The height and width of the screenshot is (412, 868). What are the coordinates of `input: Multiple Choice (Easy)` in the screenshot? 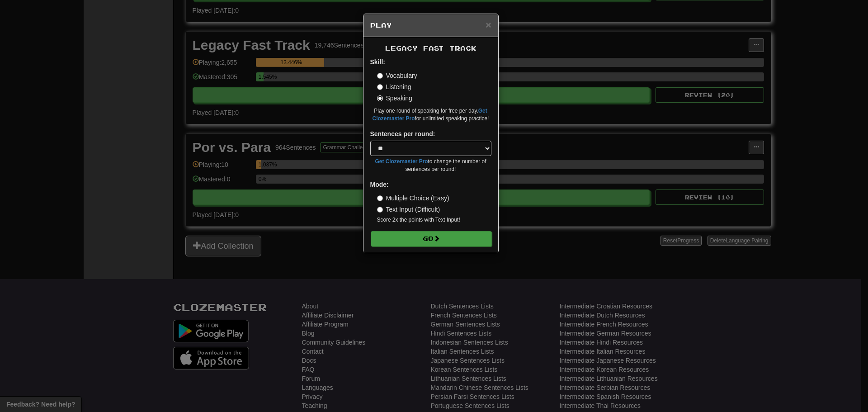 It's located at (380, 198).